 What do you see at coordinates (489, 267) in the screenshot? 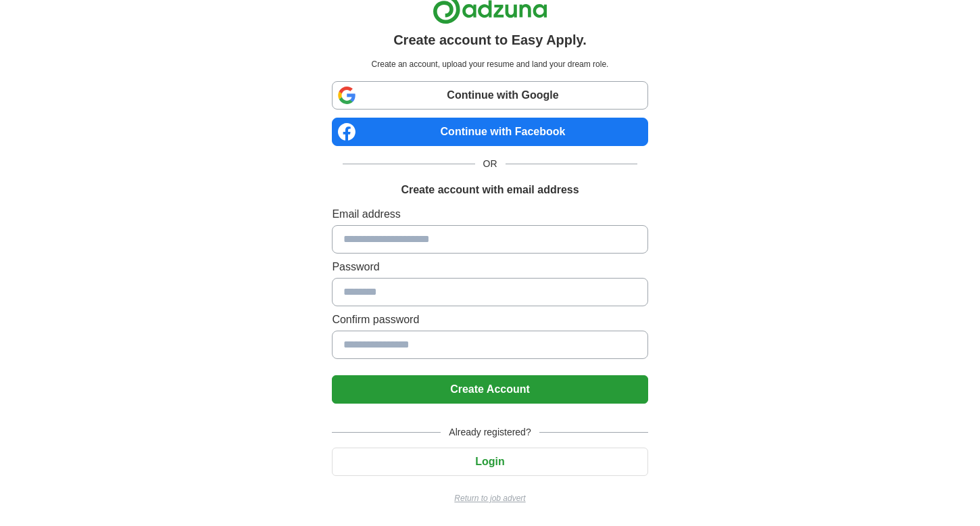
I see `label: Password` at bounding box center [489, 267].